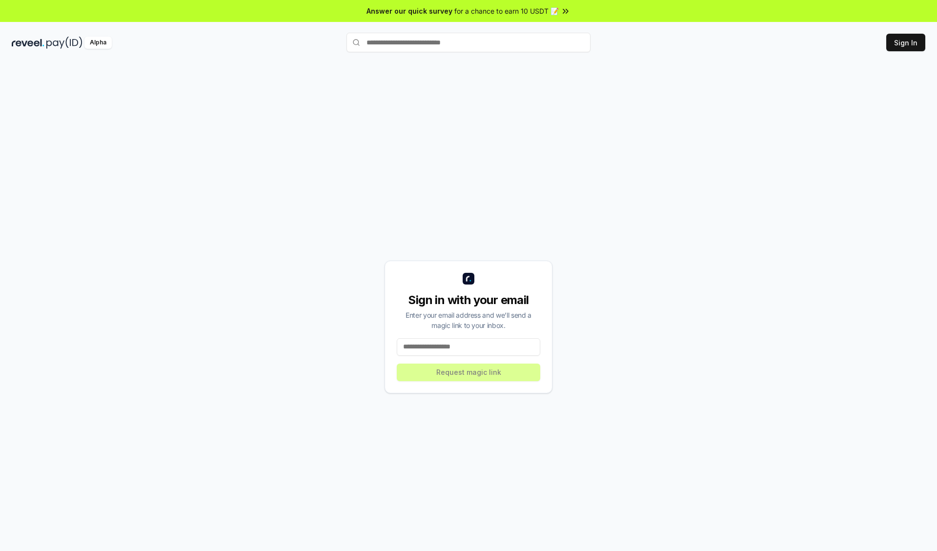  I want to click on div: Alpha, so click(98, 42).